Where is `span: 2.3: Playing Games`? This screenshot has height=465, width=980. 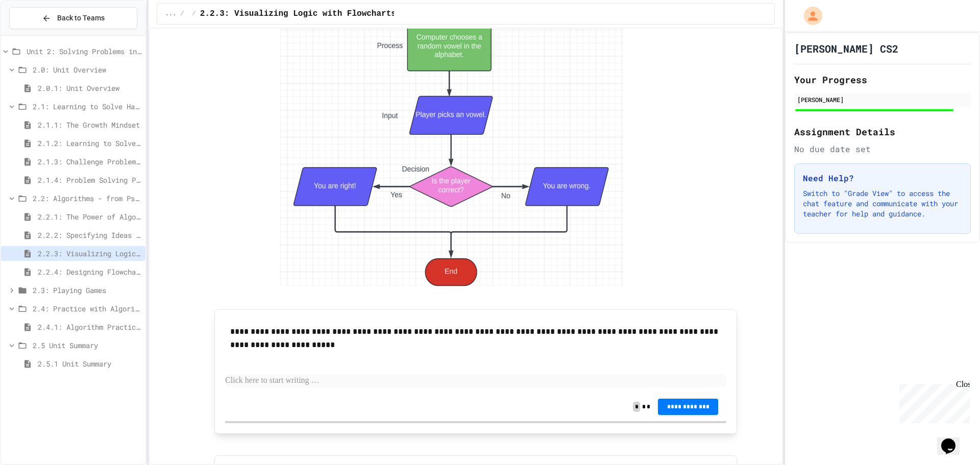
span: 2.3: Playing Games is located at coordinates (87, 290).